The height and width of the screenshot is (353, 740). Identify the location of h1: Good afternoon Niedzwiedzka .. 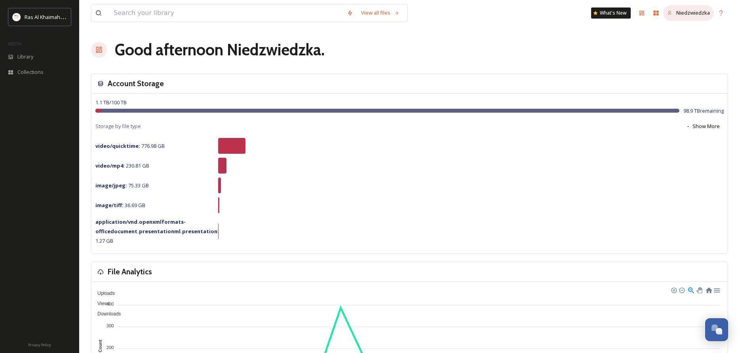
(220, 50).